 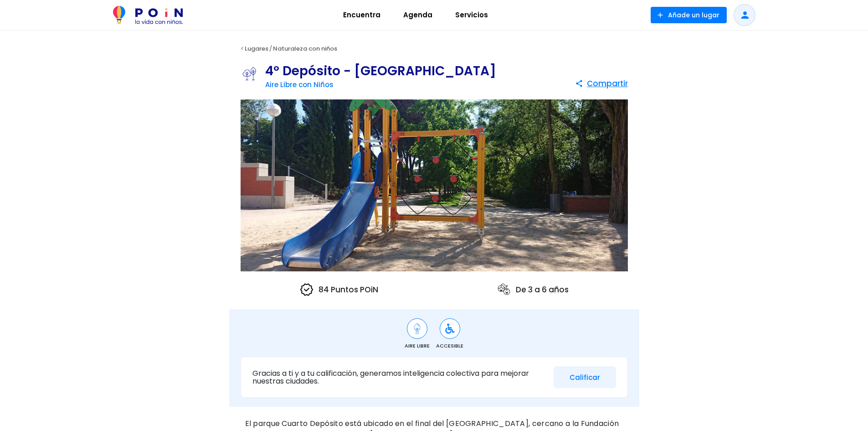 What do you see at coordinates (472, 15) in the screenshot?
I see `a: Servicios` at bounding box center [472, 15].